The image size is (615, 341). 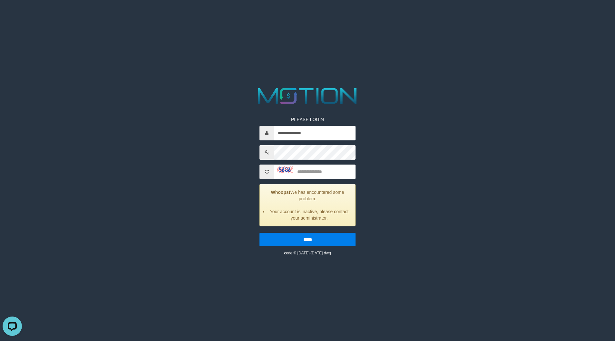 What do you see at coordinates (309, 215) in the screenshot?
I see `li: Your account is inactive, please contact your administrator.` at bounding box center [309, 215].